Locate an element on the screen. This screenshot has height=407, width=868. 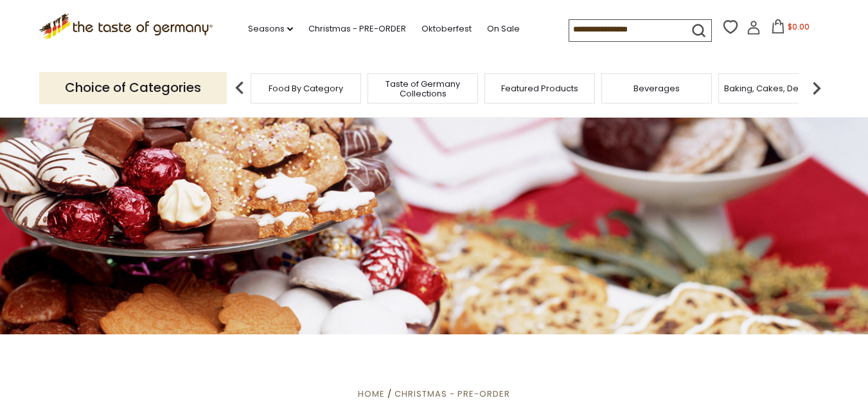
a: Featured Products is located at coordinates (540, 88).